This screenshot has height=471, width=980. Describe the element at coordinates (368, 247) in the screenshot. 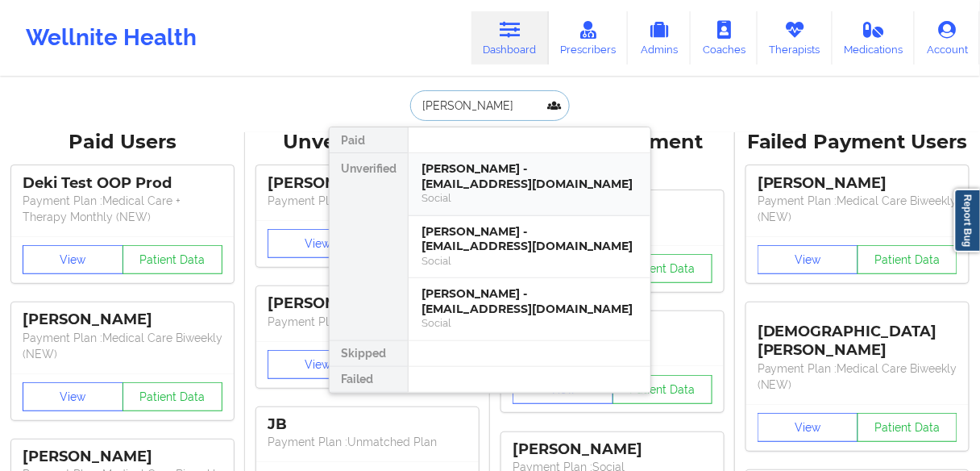

I see `div: Unverified` at that location.